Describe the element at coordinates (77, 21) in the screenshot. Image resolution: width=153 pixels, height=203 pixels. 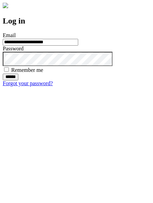
I see `h2: Log in` at that location.